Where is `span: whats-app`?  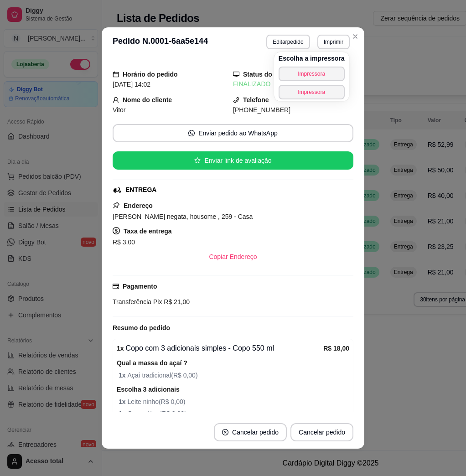 span: whats-app is located at coordinates (192, 133).